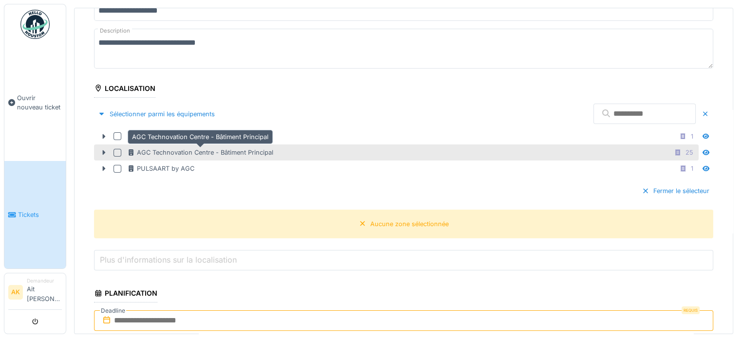 This screenshot has width=741, height=338. I want to click on label: Description, so click(115, 31).